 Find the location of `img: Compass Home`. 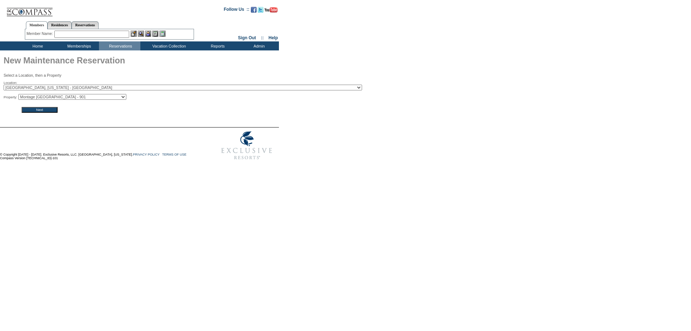

img: Compass Home is located at coordinates (29, 9).